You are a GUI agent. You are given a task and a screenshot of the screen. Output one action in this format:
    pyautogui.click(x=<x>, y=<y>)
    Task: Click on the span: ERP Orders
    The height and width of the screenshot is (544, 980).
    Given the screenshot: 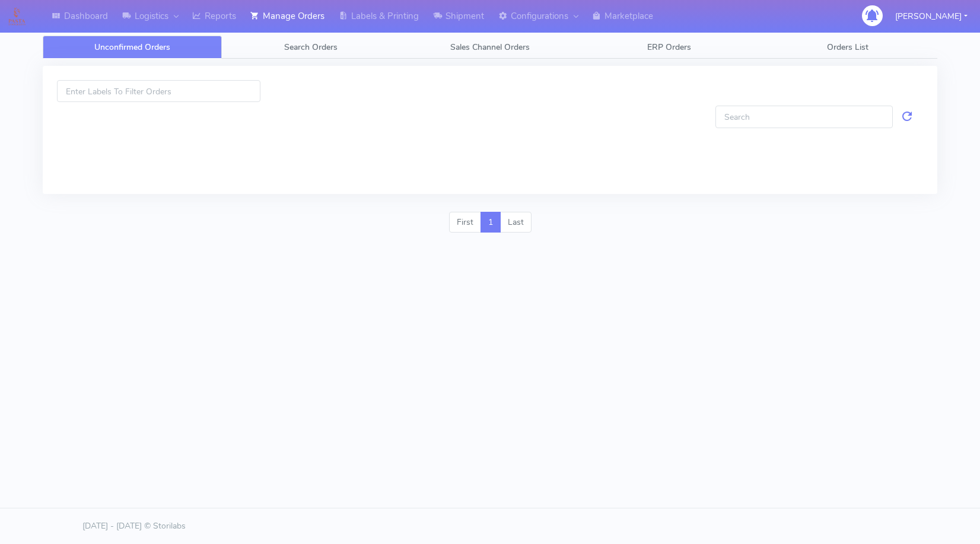 What is the action you would take?
    pyautogui.click(x=669, y=47)
    